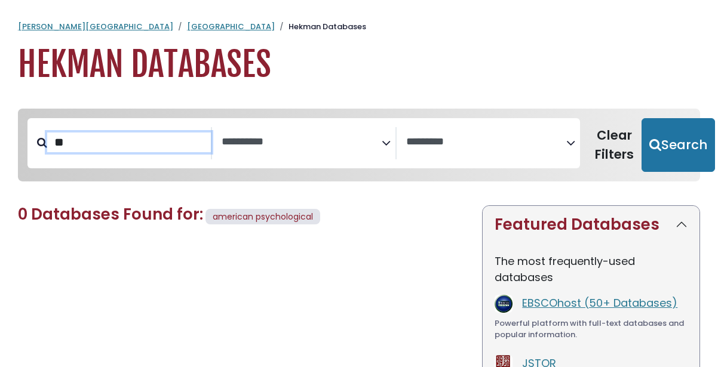 The image size is (718, 367). What do you see at coordinates (111, 214) in the screenshot?
I see `span: 0 Databases Found for:` at bounding box center [111, 214].